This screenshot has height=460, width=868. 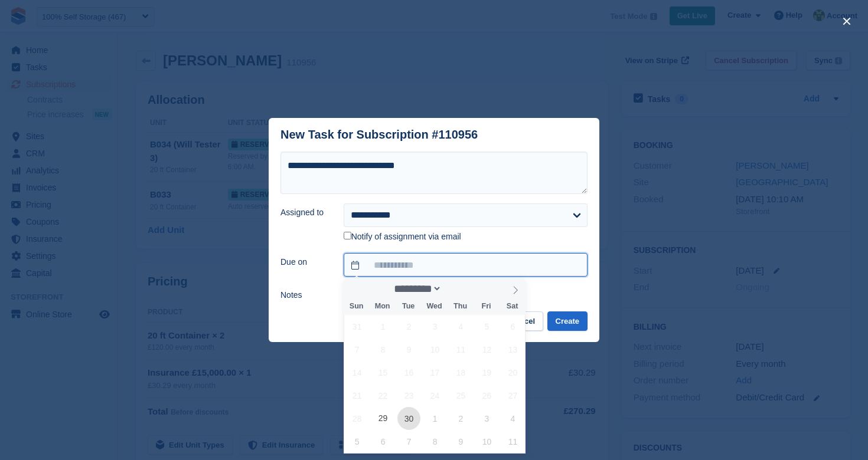 I want to click on span: September 15, 2025, so click(x=383, y=372).